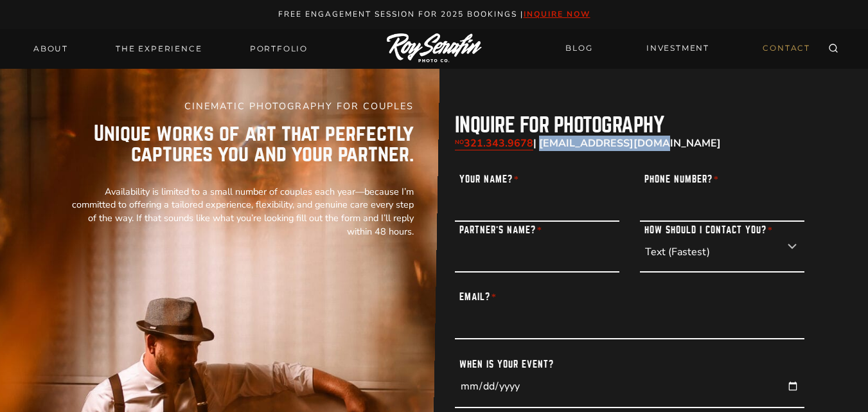 This screenshot has height=412, width=868. Describe the element at coordinates (557, 14) in the screenshot. I see `strong: inquire now` at that location.